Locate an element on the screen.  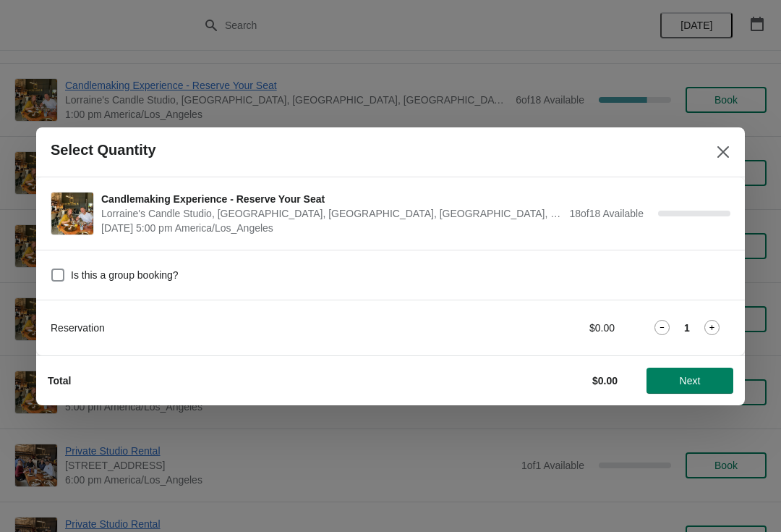
button: Next is located at coordinates (690, 381).